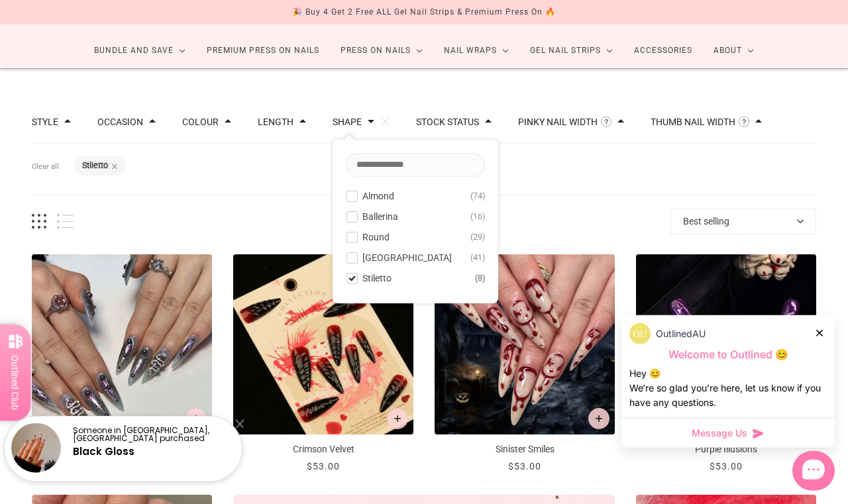  I want to click on a: Diamondback Dazzle, so click(122, 363).